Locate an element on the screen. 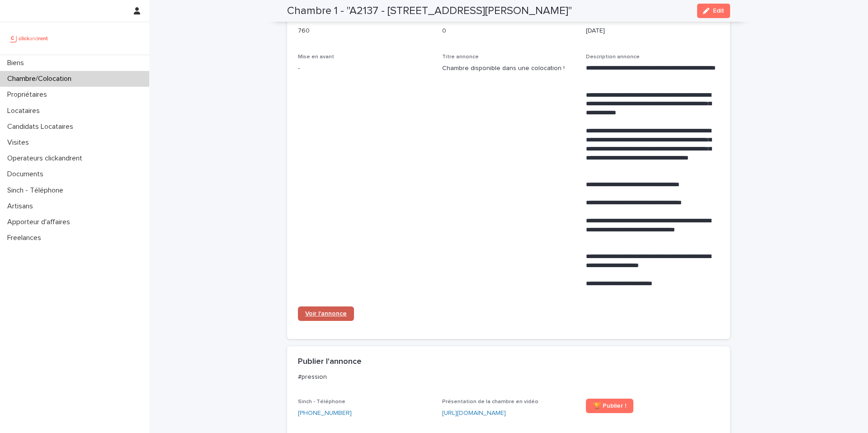 The image size is (868, 433). p: Sinch - Téléphone is located at coordinates (37, 191).